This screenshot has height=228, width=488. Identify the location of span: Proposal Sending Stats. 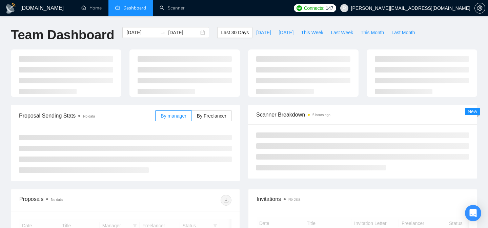
(87, 116).